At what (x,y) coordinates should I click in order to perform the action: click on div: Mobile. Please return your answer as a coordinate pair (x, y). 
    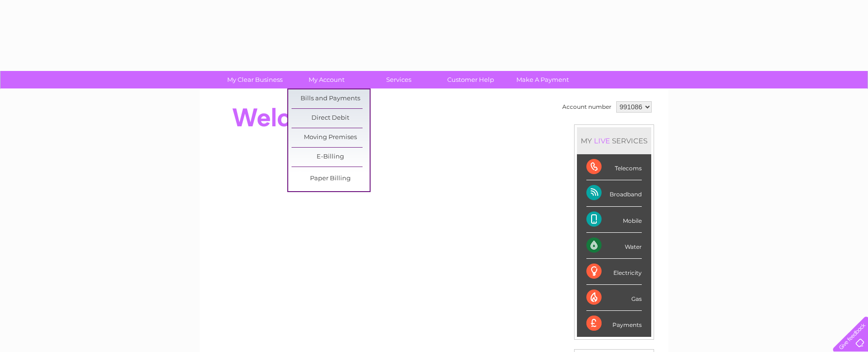
    Looking at the image, I should click on (614, 220).